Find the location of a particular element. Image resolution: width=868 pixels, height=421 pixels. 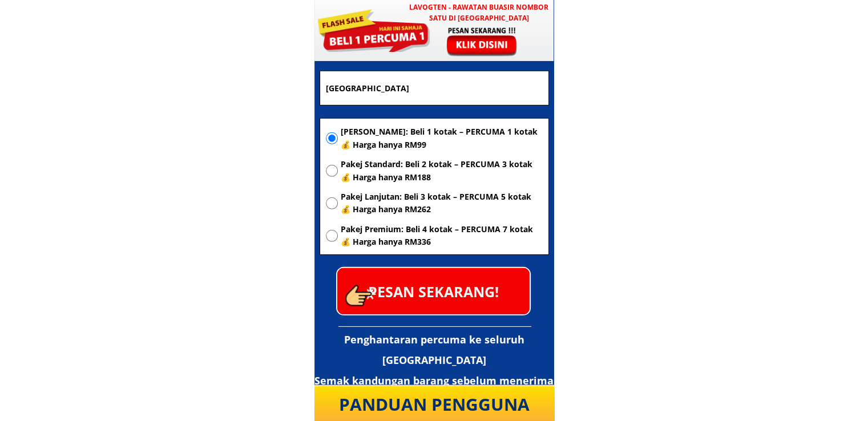

p: PESAN SEKARANG! is located at coordinates (433, 291).